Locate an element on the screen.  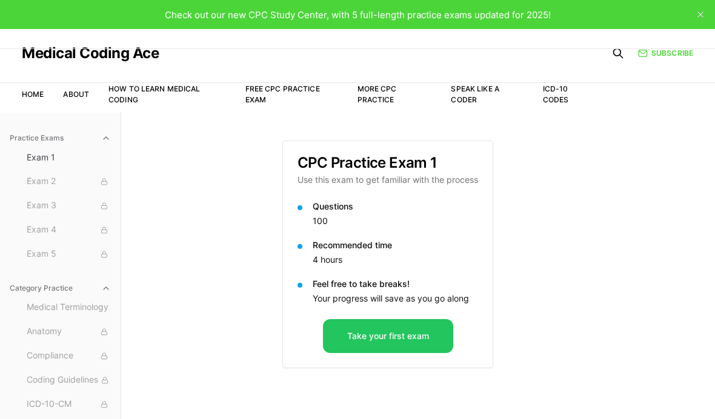
a: Free CPC Practice Exam is located at coordinates (282, 94).